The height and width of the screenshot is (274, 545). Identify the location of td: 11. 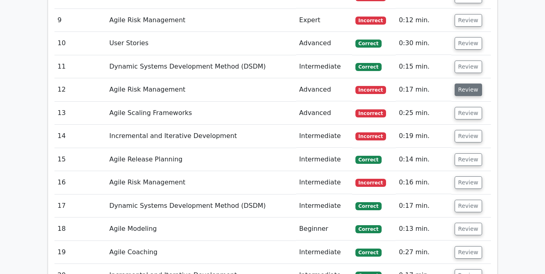
(80, 67).